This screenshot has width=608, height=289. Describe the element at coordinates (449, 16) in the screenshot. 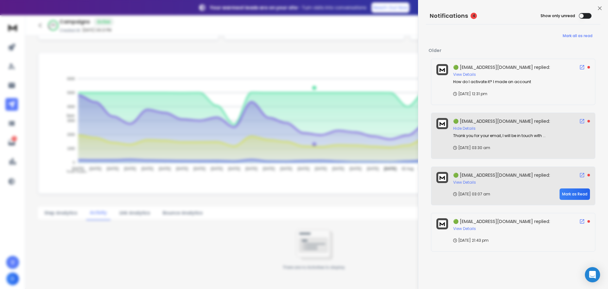

I see `h3: Notifications` at that location.